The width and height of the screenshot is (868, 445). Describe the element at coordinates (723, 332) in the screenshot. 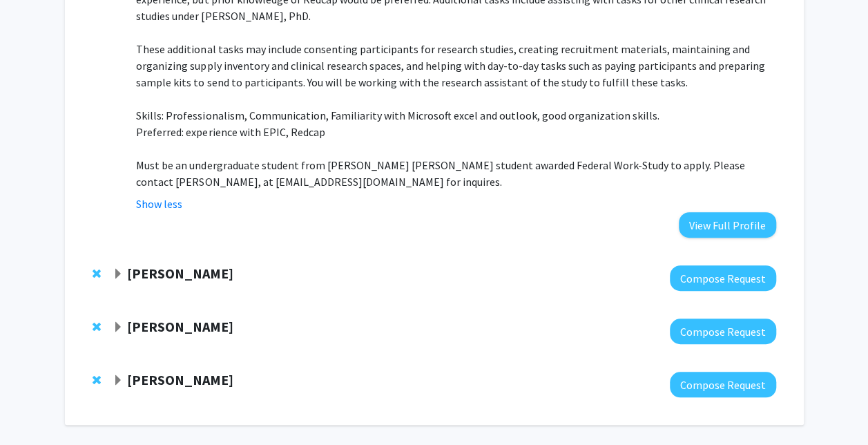

I see `button: Compose Request to Fenan Rassu` at that location.